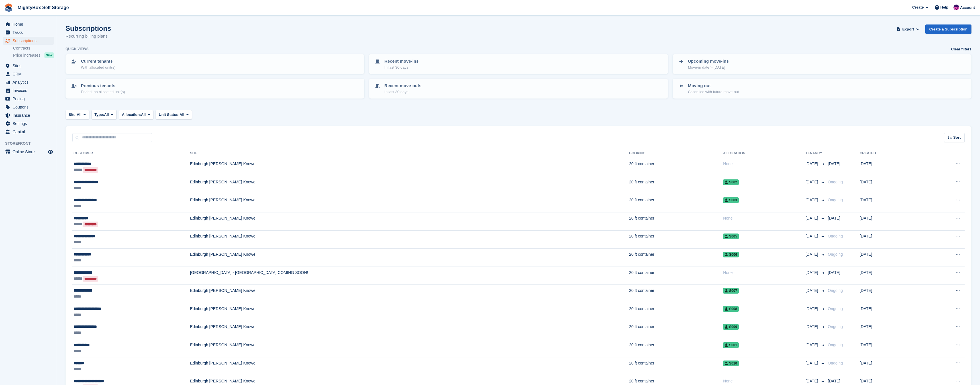 The height and width of the screenshot is (385, 980). I want to click on button: Site: All, so click(78, 115).